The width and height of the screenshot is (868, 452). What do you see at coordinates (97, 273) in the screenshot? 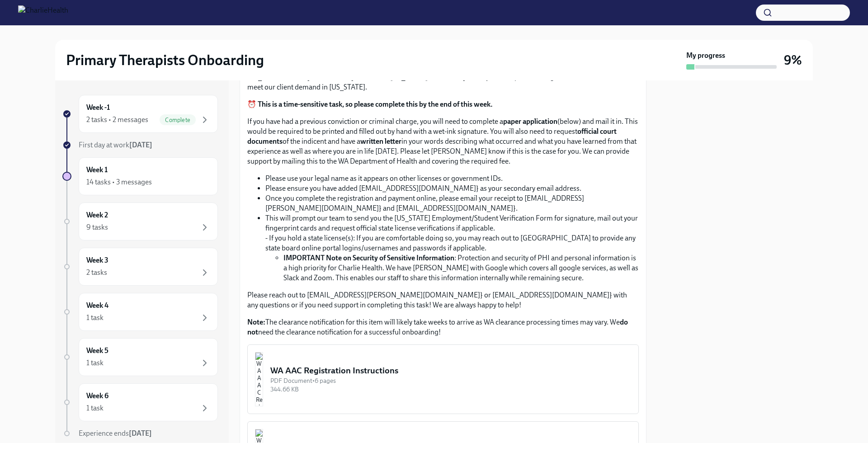
I see `div: 2 tasks` at bounding box center [97, 273].